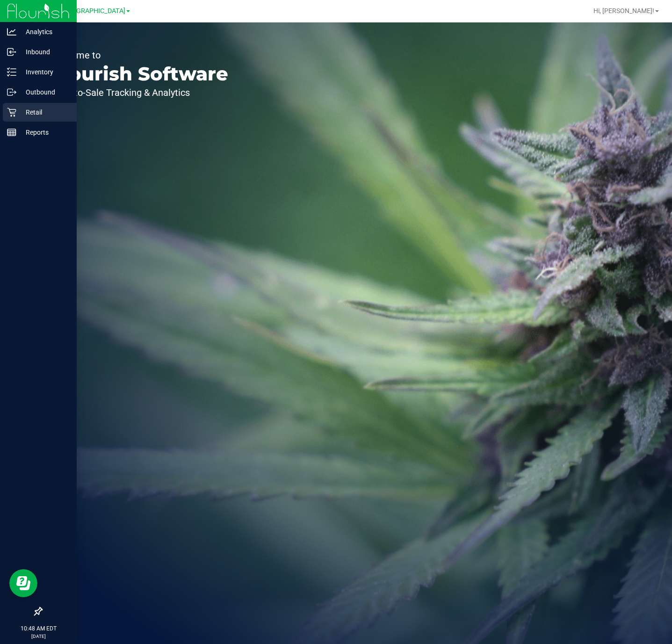  Describe the element at coordinates (45, 32) in the screenshot. I see `p: Analytics` at that location.